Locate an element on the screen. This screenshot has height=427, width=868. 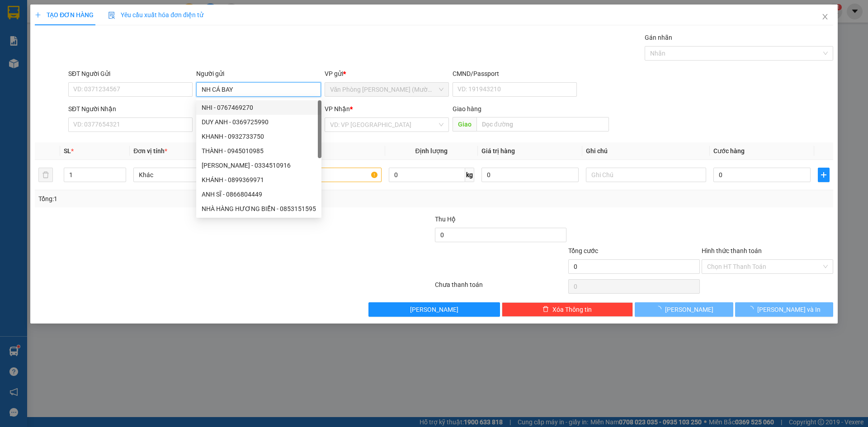
span: Xóa Thông tin is located at coordinates (572, 310).